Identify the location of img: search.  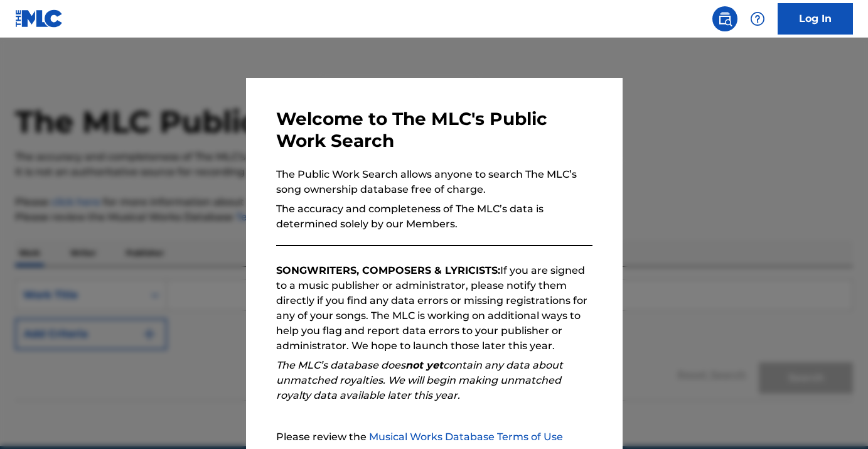
(724, 19).